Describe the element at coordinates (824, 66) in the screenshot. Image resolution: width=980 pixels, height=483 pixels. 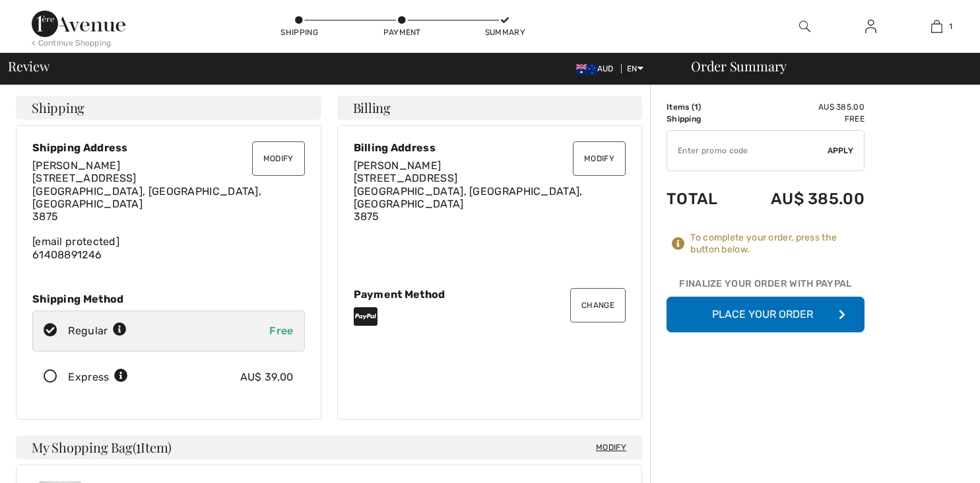
I see `div: Order Summary` at that location.